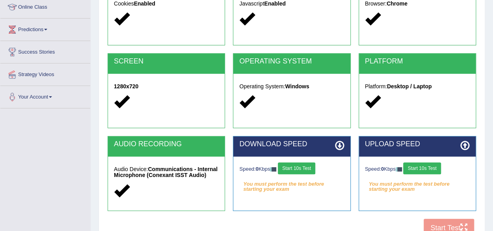 This screenshot has width=493, height=231. What do you see at coordinates (166, 4) in the screenshot?
I see `h5: Cookies` at bounding box center [166, 4].